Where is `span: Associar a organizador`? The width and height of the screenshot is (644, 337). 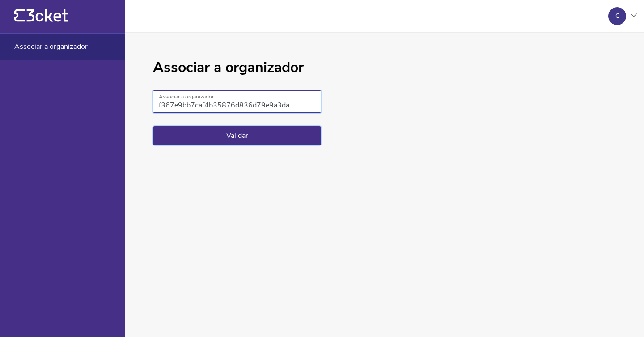 span: Associar a organizador is located at coordinates (51, 46).